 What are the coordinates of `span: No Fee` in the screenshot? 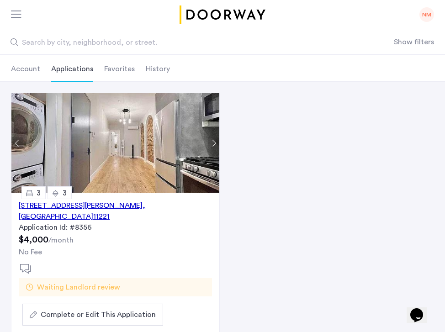 It's located at (30, 252).